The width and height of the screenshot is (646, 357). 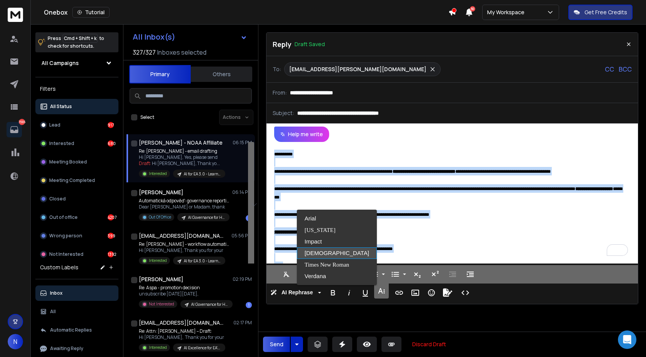 I want to click on p: Awaiting Reply, so click(x=67, y=348).